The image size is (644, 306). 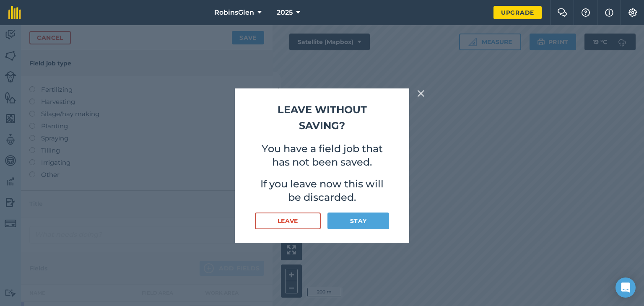 I want to click on button: Stay, so click(x=358, y=221).